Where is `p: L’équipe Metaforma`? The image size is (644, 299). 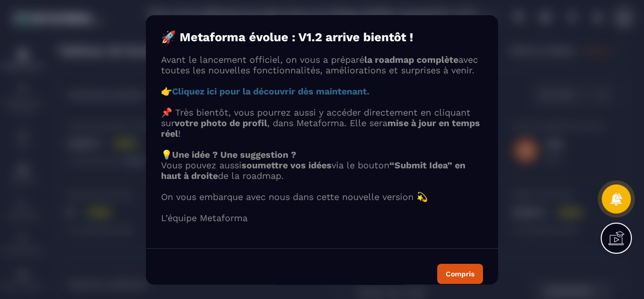 p: L’équipe Metaforma is located at coordinates (322, 218).